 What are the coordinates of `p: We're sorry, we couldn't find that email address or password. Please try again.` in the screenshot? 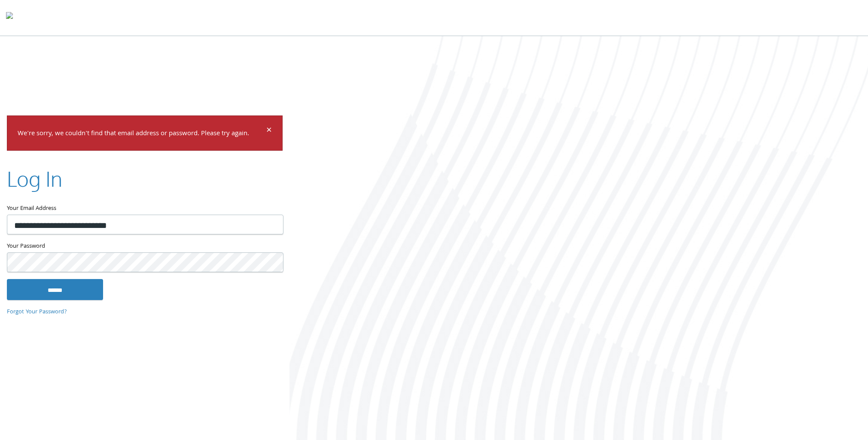 It's located at (142, 134).